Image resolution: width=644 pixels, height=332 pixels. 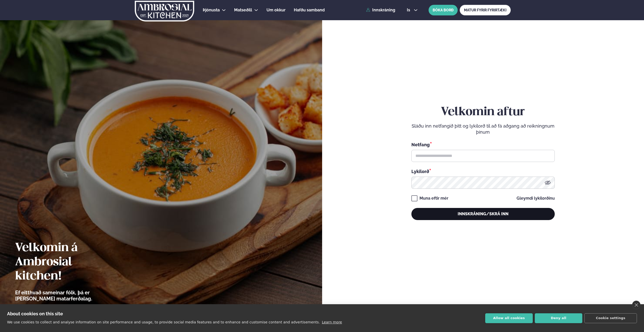 I want to click on div: Netfang, so click(x=483, y=144).